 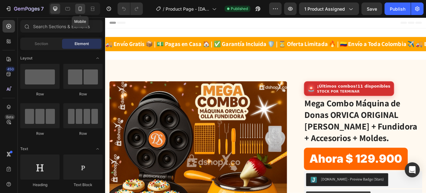 I want to click on button: Save, so click(x=372, y=9).